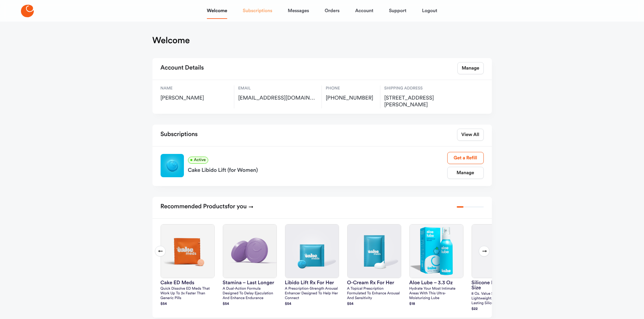 Image resolution: width=644 pixels, height=319 pixels. What do you see at coordinates (172, 165) in the screenshot?
I see `img: Libido Lift Rx` at bounding box center [172, 165].